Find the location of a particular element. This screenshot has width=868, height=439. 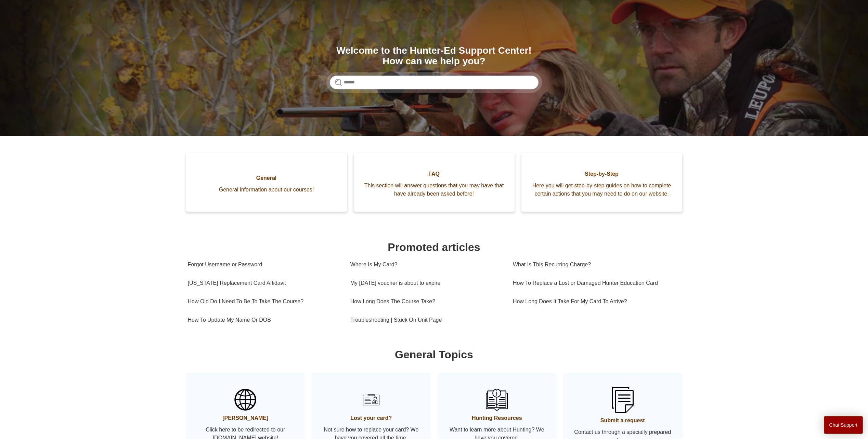

a: How To Update My Name Or DOB is located at coordinates (264, 320).